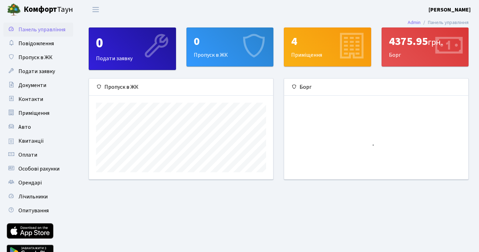 The height and width of the screenshot is (252, 479). I want to click on img: logo.png, so click(14, 10).